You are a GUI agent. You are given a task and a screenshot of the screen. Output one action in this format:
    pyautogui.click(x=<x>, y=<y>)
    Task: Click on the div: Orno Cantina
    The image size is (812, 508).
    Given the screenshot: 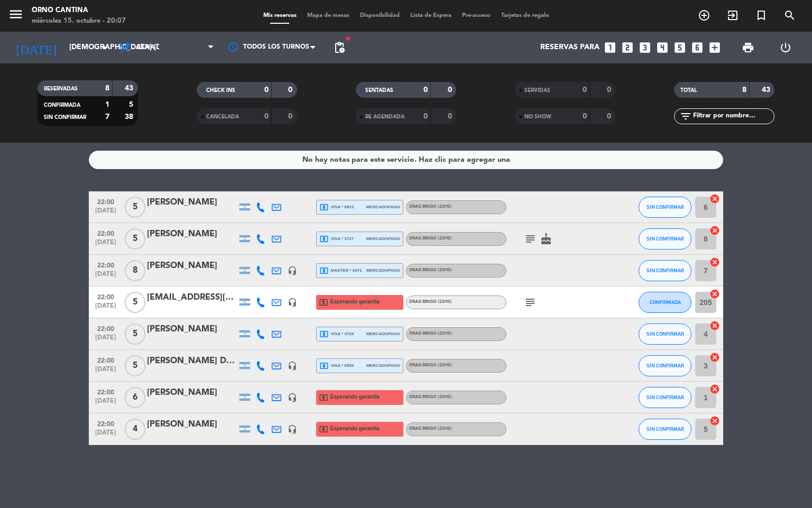 What is the action you would take?
    pyautogui.click(x=78, y=10)
    